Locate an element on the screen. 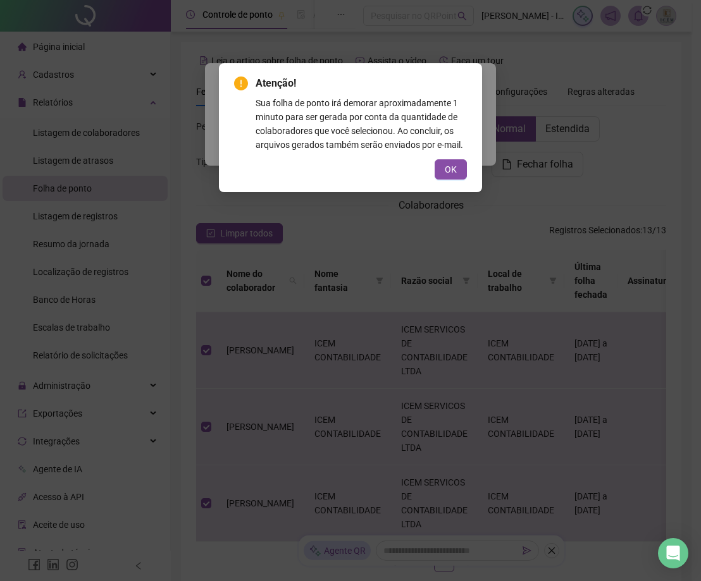  div: Open Intercom Messenger is located at coordinates (673, 553).